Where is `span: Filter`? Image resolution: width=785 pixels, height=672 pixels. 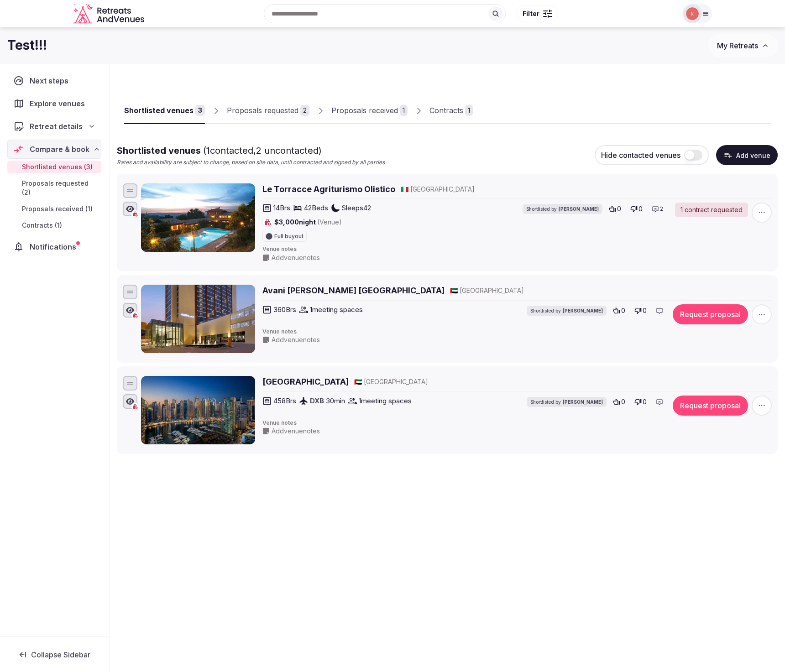
span: Filter is located at coordinates (530, 14).